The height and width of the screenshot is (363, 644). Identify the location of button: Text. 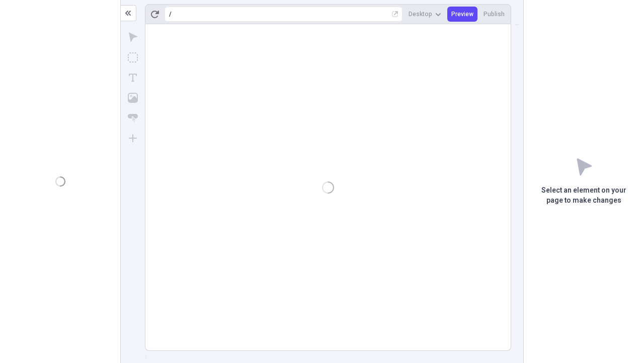
(133, 78).